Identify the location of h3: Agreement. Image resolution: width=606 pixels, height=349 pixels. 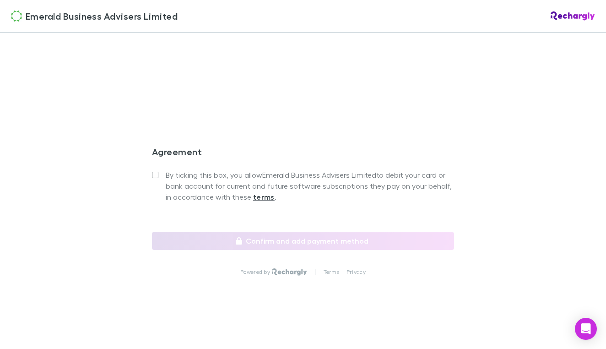
(303, 153).